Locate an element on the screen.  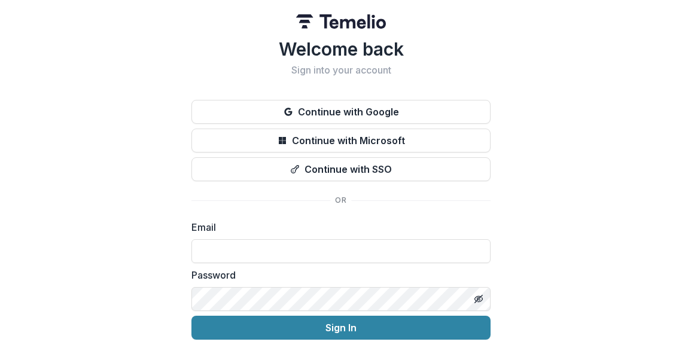
button: Continue with SSO is located at coordinates (341, 169).